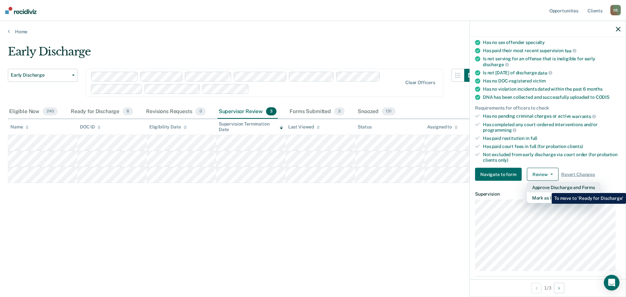  What do you see at coordinates (552, 51) in the screenshot?
I see `div: Has paid their most recent supervision` at bounding box center [552, 51].